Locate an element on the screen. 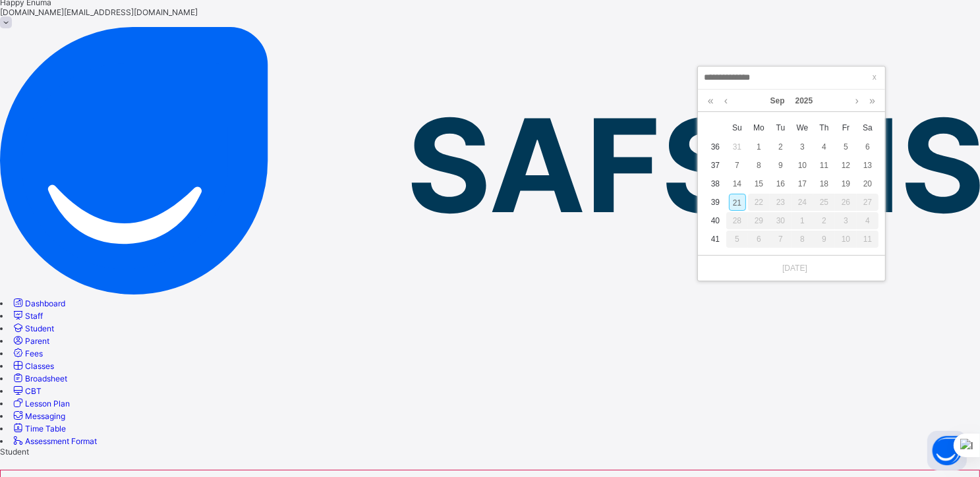  td: September 24, 2025 is located at coordinates (802, 202).